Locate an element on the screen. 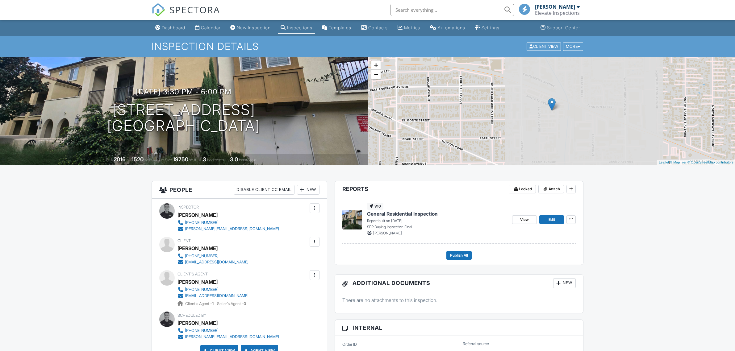  span: bathrooms is located at coordinates (248, 160).